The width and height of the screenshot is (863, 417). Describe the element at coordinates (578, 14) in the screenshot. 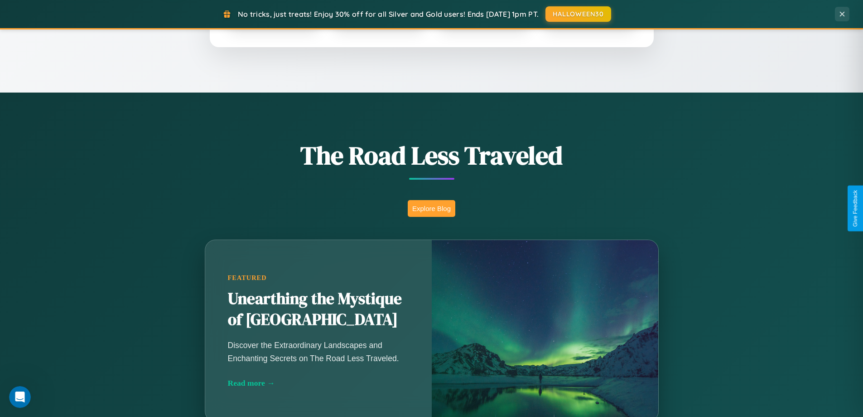

I see `button: HALLOWEEN30` at that location.